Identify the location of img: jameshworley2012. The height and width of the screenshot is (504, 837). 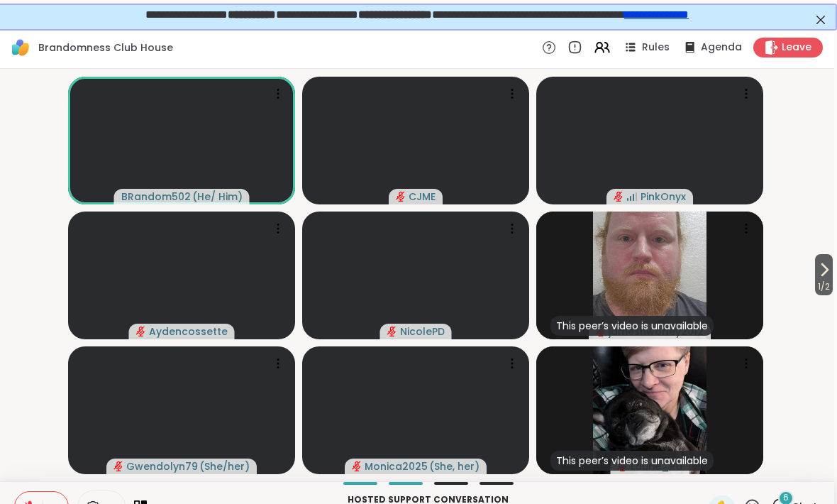
(650, 275).